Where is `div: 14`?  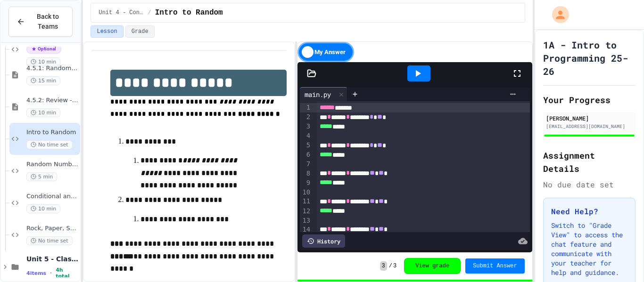
div: 14 is located at coordinates (306, 230).